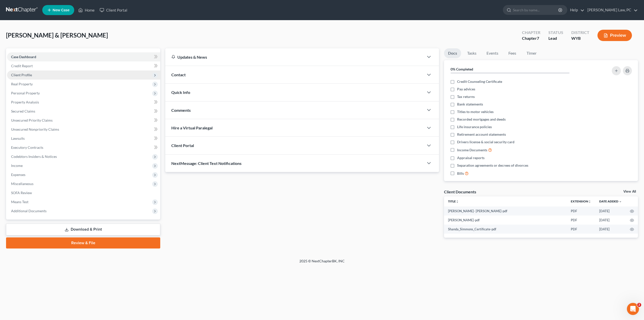  I want to click on span: Pay advices, so click(466, 89).